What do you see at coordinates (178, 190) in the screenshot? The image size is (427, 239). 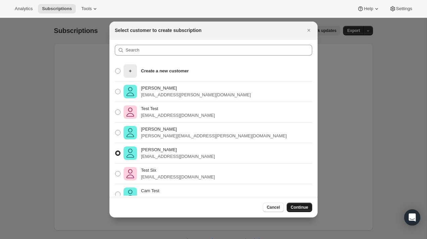 I see `p: Cam Test` at bounding box center [178, 190].